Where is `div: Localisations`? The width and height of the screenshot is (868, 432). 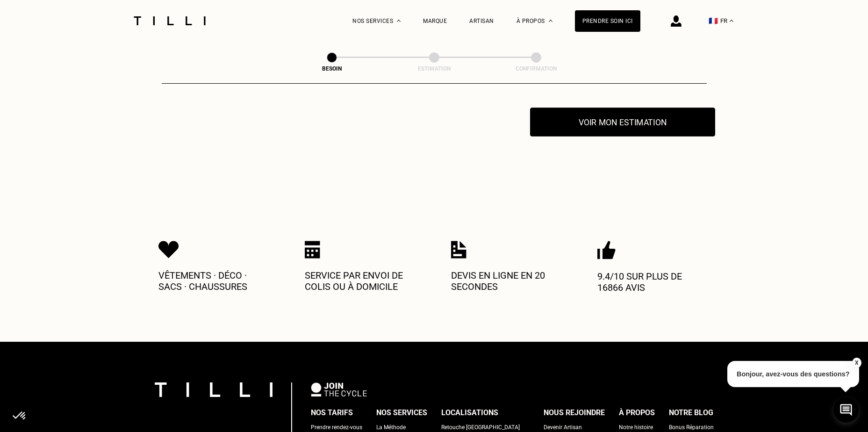 div: Localisations is located at coordinates (469, 412).